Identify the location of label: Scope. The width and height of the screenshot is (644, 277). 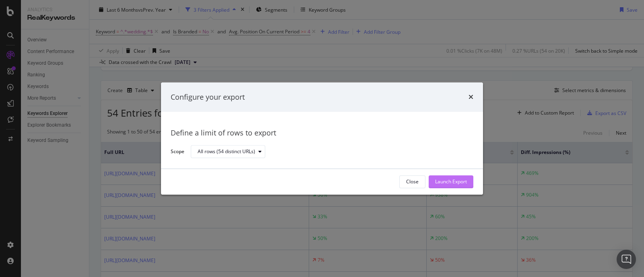
(177, 153).